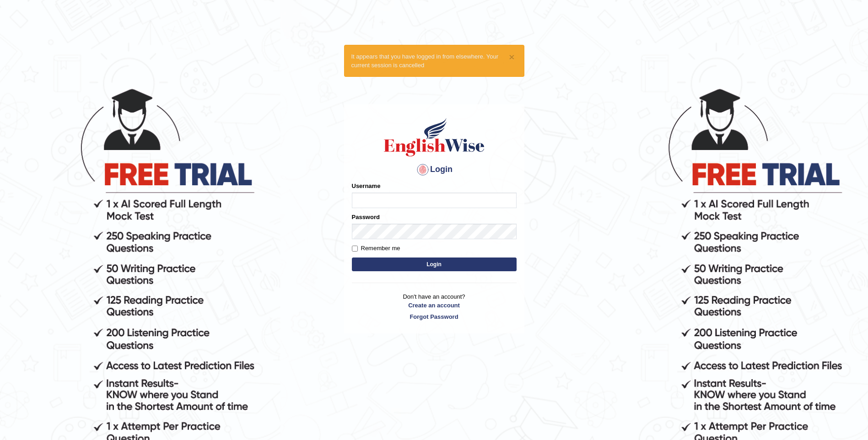  Describe the element at coordinates (434, 305) in the screenshot. I see `a: Create an account` at that location.